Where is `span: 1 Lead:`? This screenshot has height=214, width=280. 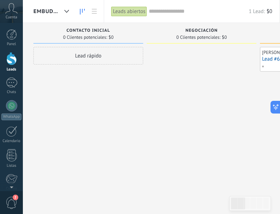
span: 1 Lead: is located at coordinates (257, 11).